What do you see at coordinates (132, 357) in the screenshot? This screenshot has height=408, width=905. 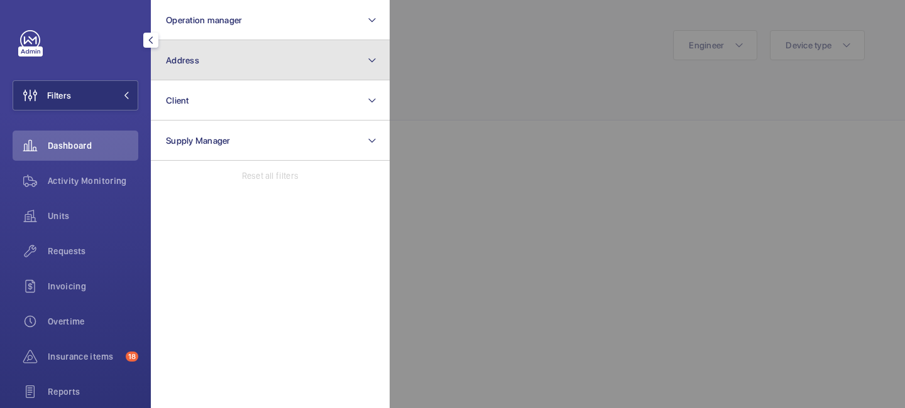 I see `span: 18` at bounding box center [132, 357].